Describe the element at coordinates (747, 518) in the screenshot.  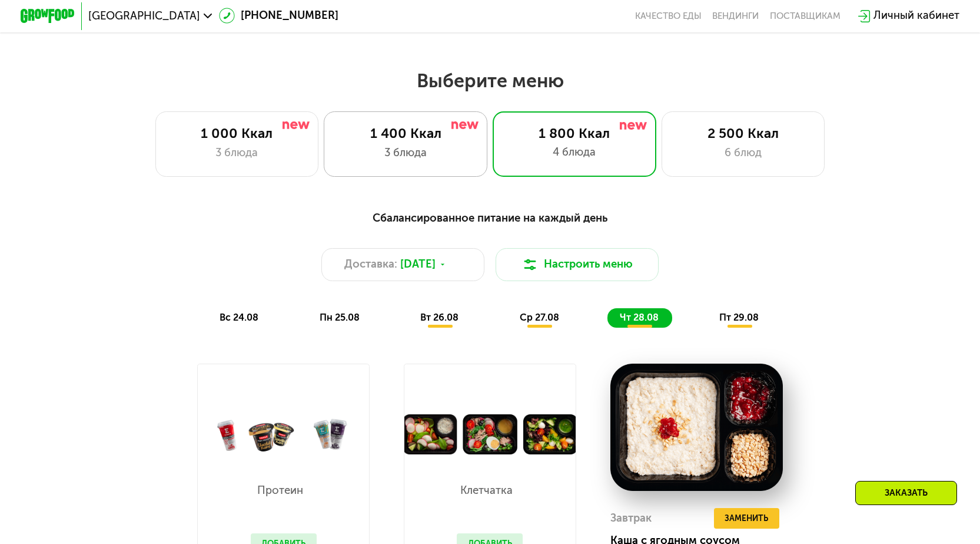
I see `span: Заменить` at that location.